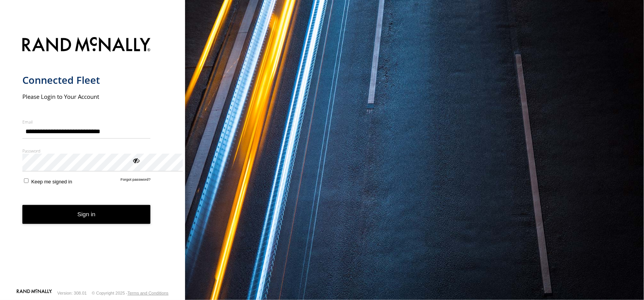  I want to click on form: main, so click(93, 161).